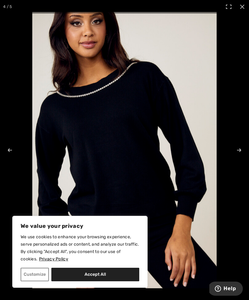 This screenshot has height=300, width=249. What do you see at coordinates (80, 252) in the screenshot?
I see `div: We value your privacy` at bounding box center [80, 252].